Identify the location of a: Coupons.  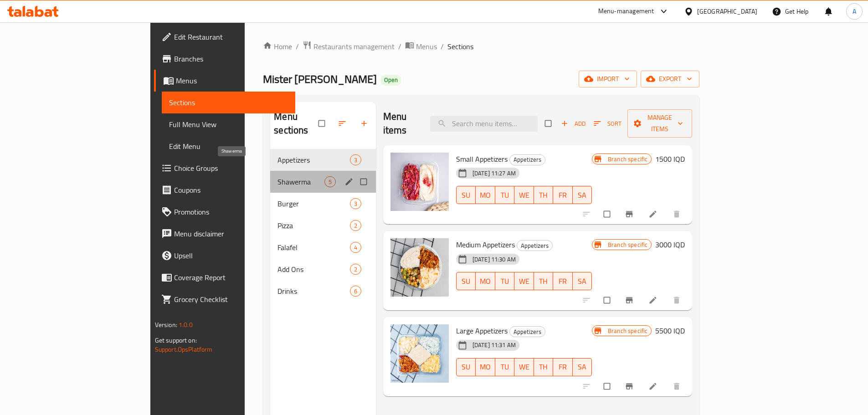
(225, 190).